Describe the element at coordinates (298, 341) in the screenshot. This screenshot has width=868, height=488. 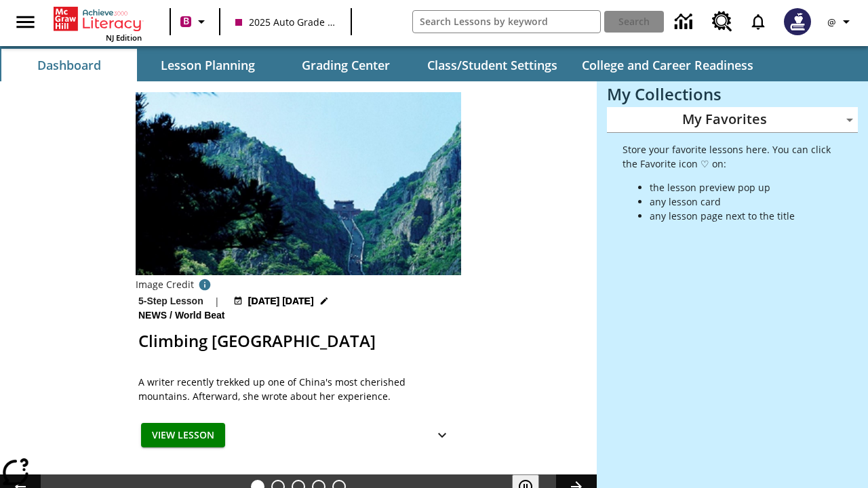
I see `h2: Climbing Mount Tai` at that location.